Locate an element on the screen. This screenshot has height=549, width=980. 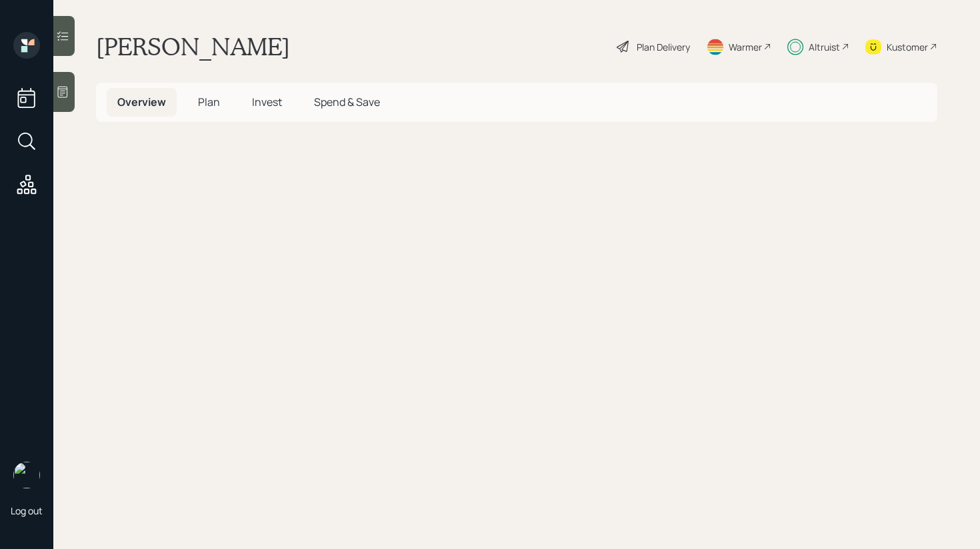
img: retirable_logo.png is located at coordinates (27, 475).